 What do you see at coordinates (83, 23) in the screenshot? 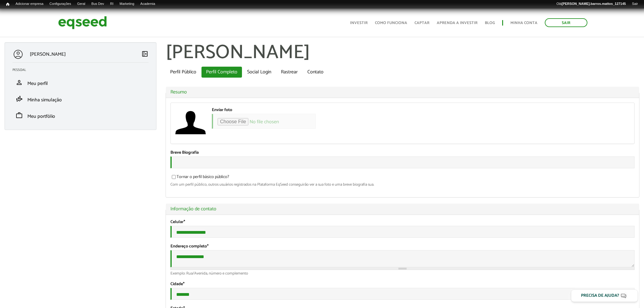
I see `img: EqSeed` at bounding box center [83, 23].